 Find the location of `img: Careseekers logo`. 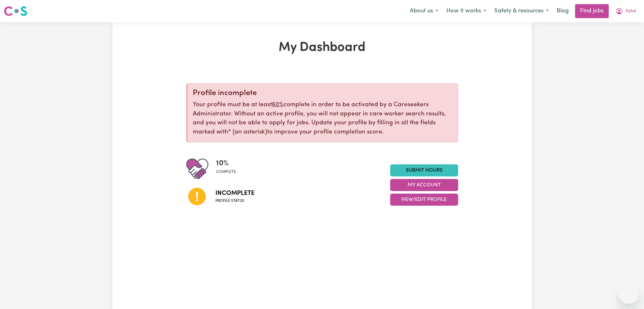

img: Careseekers logo is located at coordinates (16, 11).